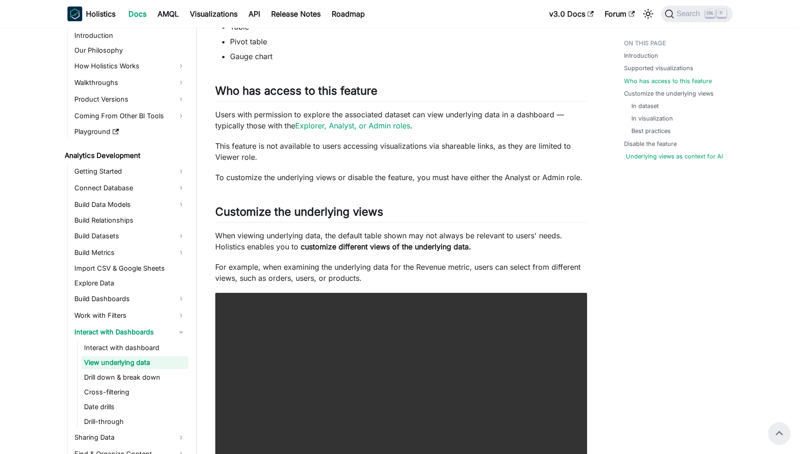 This screenshot has width=800, height=454. I want to click on b: Holistics, so click(101, 14).